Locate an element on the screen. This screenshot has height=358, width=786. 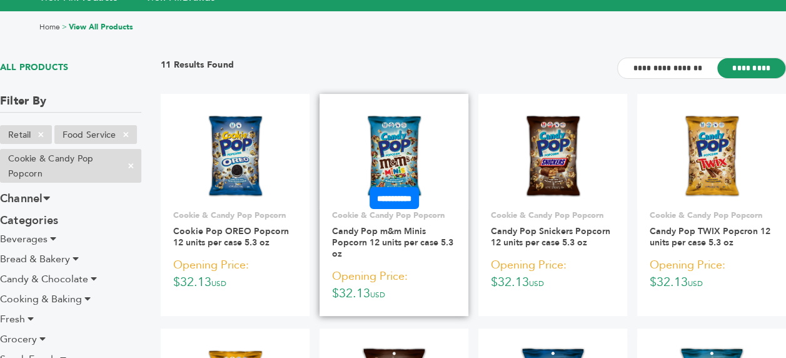
img: Candy Pop Snickers Popcorn 12 units per case 5.3 oz is located at coordinates (553, 156).